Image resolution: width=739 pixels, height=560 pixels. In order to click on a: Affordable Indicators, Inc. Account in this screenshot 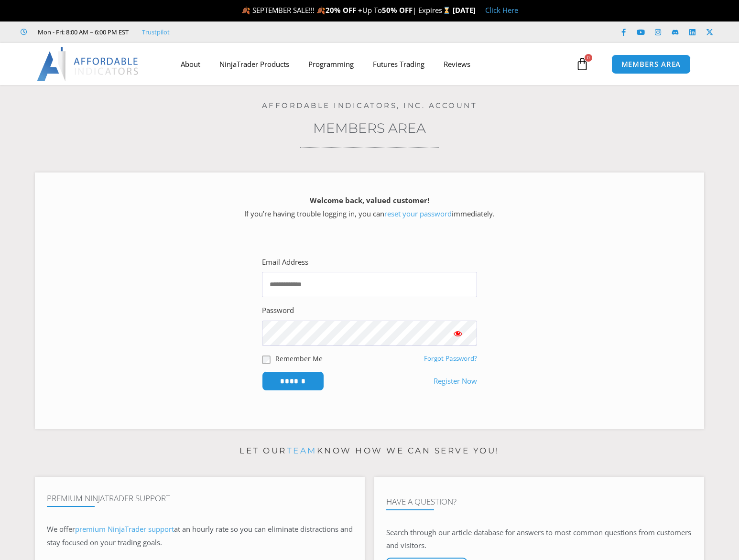, I will do `click(369, 106)`.